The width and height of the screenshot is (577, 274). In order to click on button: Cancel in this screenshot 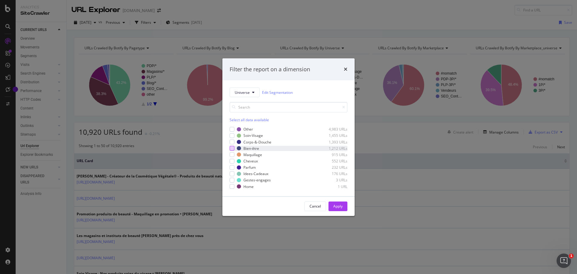, I will do `click(315, 206)`.